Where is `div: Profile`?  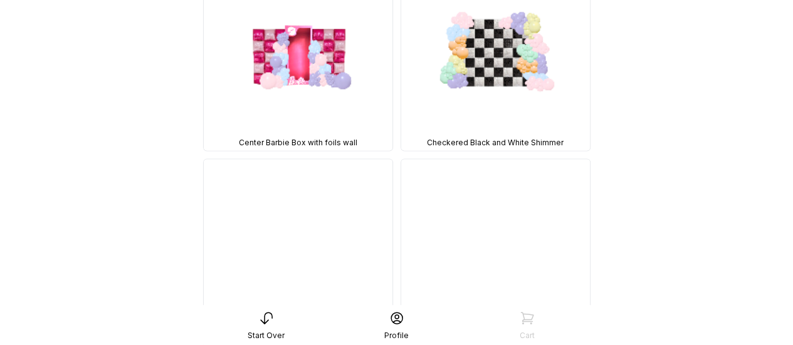
div: Profile is located at coordinates (396, 336).